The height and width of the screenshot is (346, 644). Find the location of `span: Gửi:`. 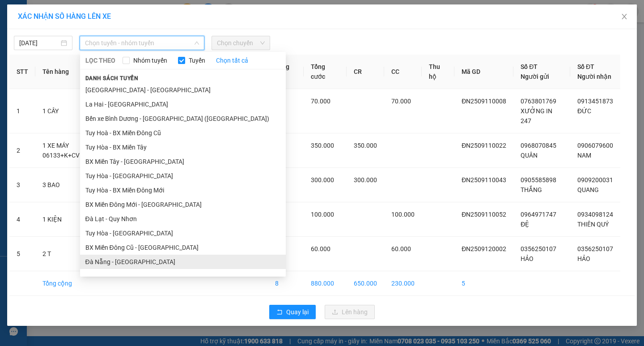

span: Gửi: is located at coordinates (14, 12).